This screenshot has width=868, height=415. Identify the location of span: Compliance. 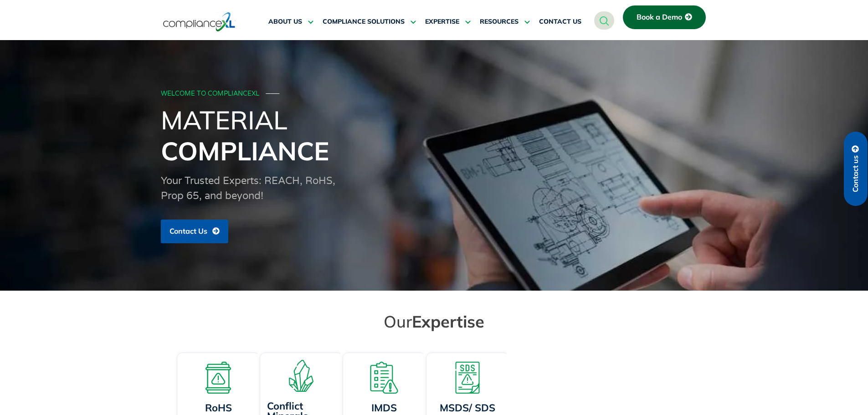
(244, 151).